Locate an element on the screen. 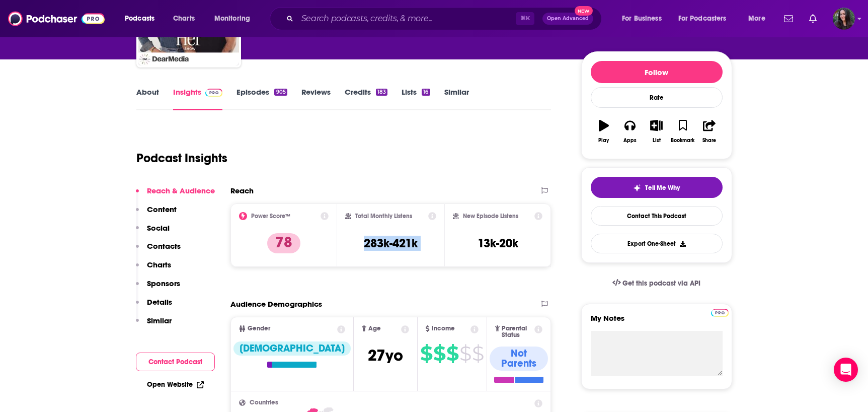 Image resolution: width=868 pixels, height=412 pixels. h2: Audience Demographics is located at coordinates (277, 303).